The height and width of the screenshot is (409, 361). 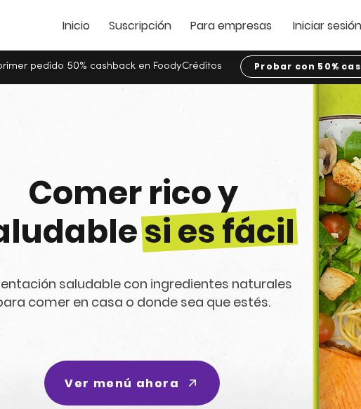 What do you see at coordinates (76, 25) in the screenshot?
I see `a: Inicio` at bounding box center [76, 25].